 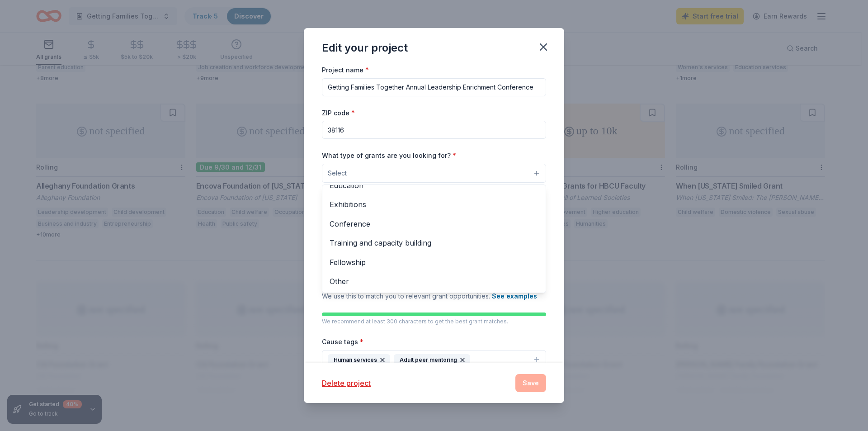 What do you see at coordinates (434, 281) in the screenshot?
I see `span: Other` at bounding box center [434, 281].